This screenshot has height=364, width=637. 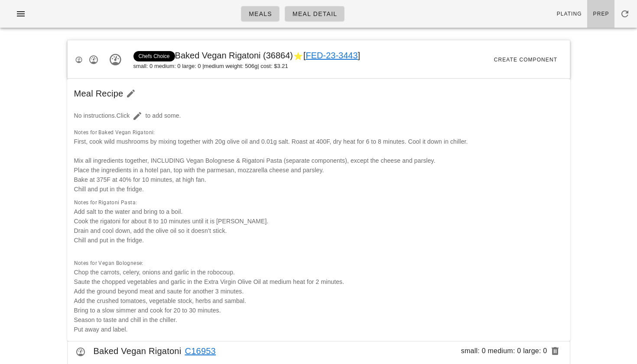 I want to click on span: Season to taste and chill in the chiller., so click(x=126, y=320).